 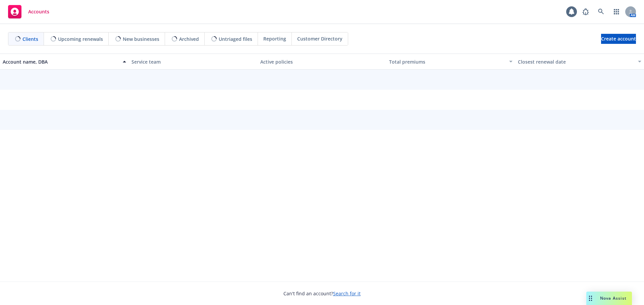 What do you see at coordinates (447, 61) in the screenshot?
I see `div: Total premiums` at bounding box center [447, 61].